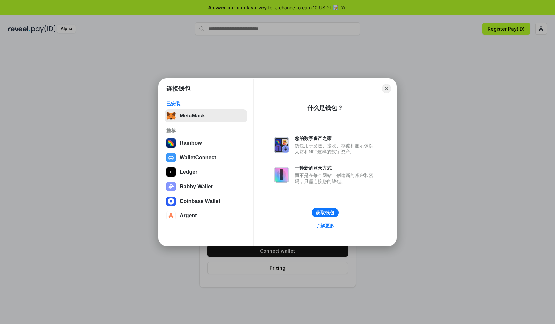  What do you see at coordinates (325, 108) in the screenshot?
I see `div: 什么是钱包？` at bounding box center [325, 108].